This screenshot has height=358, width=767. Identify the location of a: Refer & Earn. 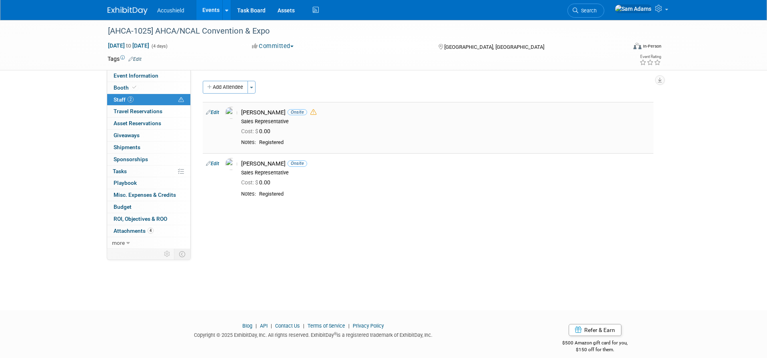
(595, 330).